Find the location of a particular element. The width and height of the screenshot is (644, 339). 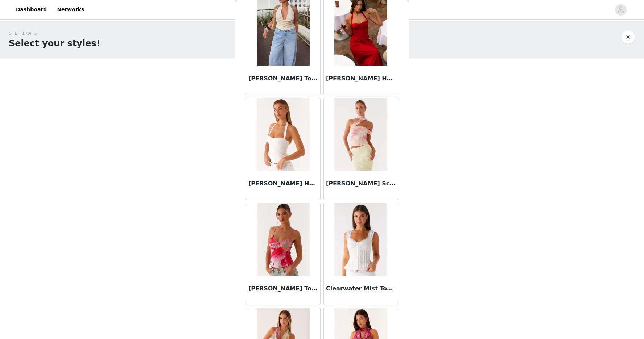

img: Christal Scarf Top - Floral Print is located at coordinates (360, 134).